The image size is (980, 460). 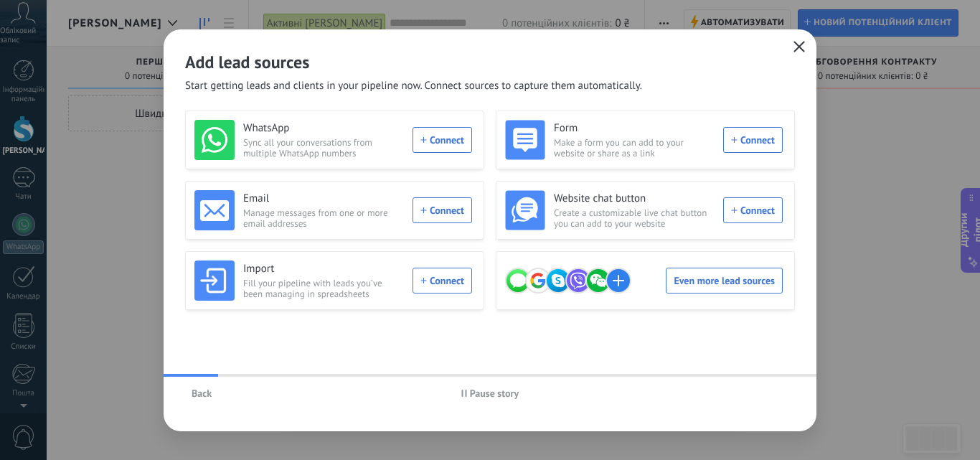 I want to click on button: Pause story, so click(x=490, y=393).